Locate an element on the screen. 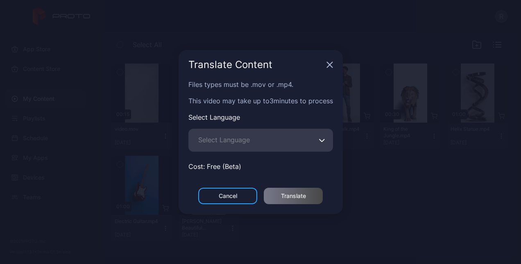 The width and height of the screenshot is (521, 264). p: Cost: Free (Beta) is located at coordinates (260, 166).